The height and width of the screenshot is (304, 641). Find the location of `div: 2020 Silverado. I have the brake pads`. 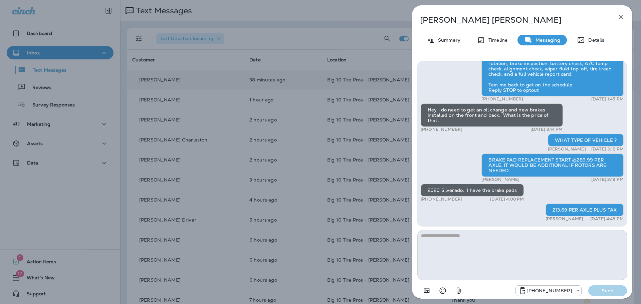

div: 2020 Silverado. I have the brake pads is located at coordinates (472, 190).